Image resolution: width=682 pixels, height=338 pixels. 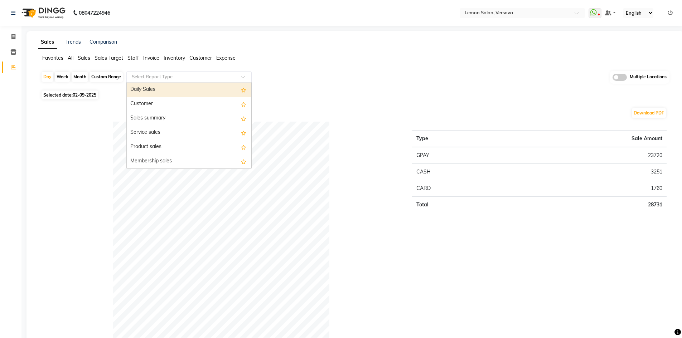 I want to click on div: Customer, so click(x=189, y=104).